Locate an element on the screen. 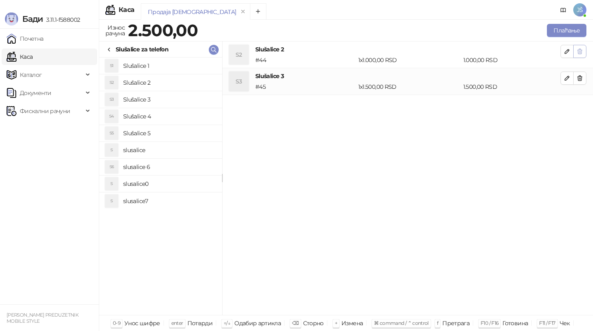 The image size is (593, 331). span: Каталог is located at coordinates (31, 75).